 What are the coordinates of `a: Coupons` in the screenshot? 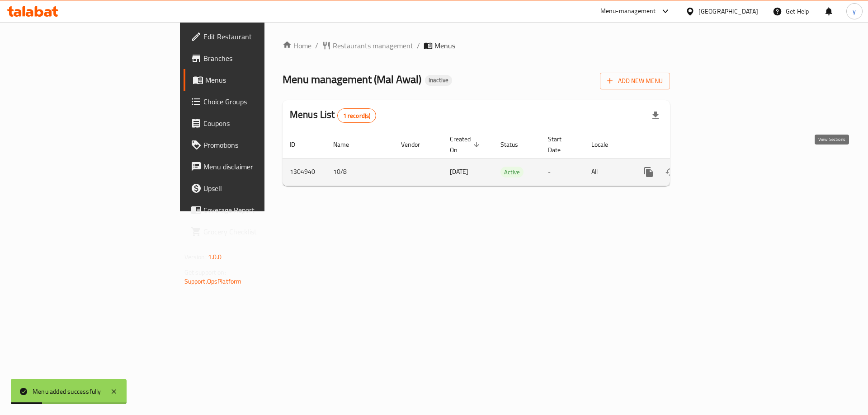 It's located at (254, 123).